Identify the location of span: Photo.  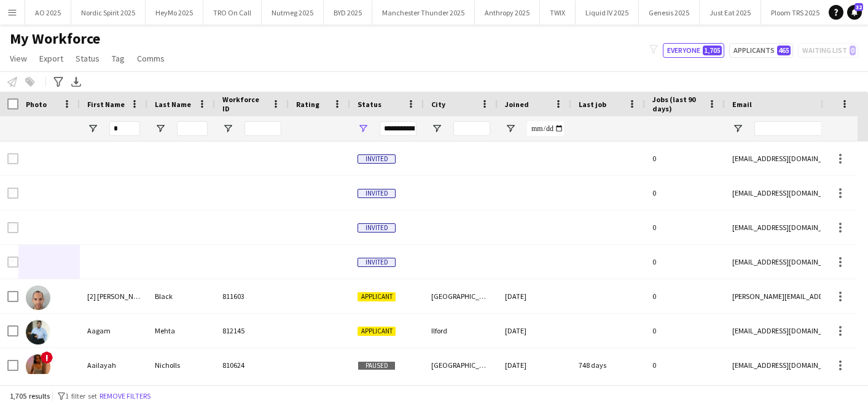
(36, 104).